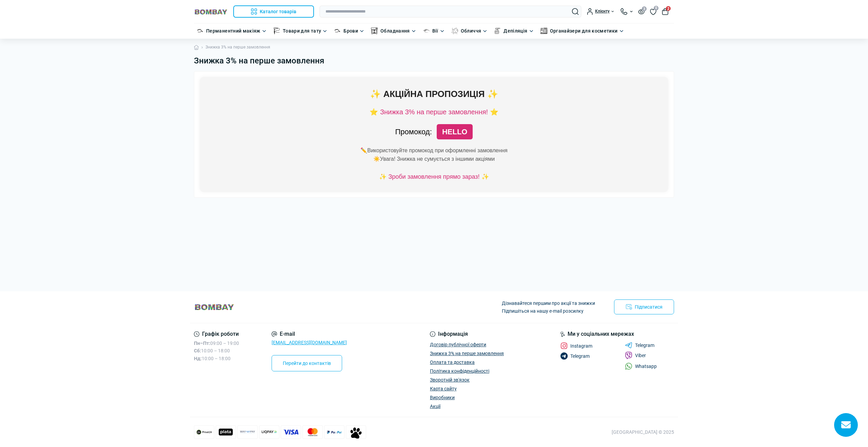 The height and width of the screenshot is (447, 868). Describe the element at coordinates (458, 345) in the screenshot. I see `a: Договір публічної оферти` at that location.